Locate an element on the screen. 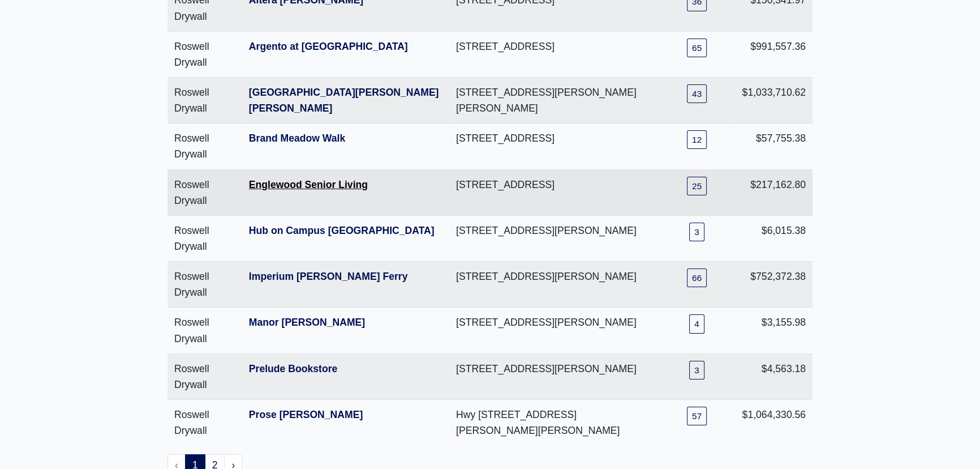 This screenshot has width=980, height=469. a: Prelude Bookstore is located at coordinates (293, 369).